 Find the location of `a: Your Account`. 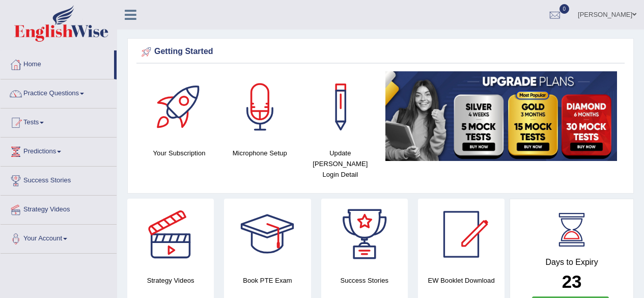

a: Your Account is located at coordinates (58, 237).